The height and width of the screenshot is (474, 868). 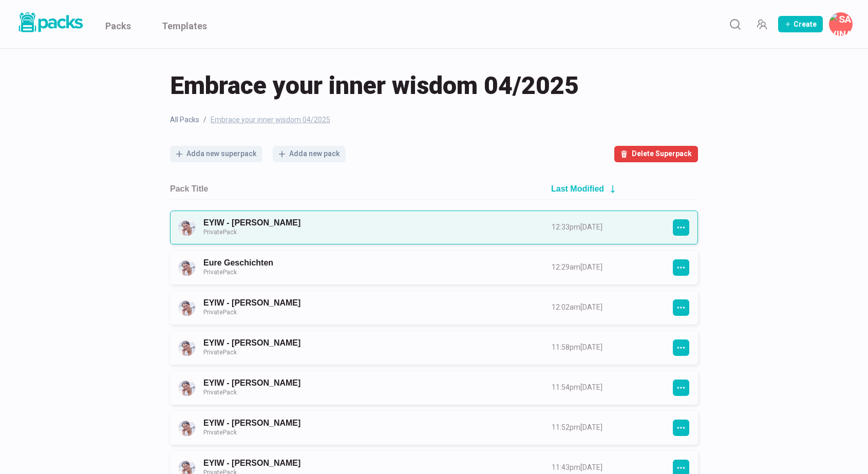 I want to click on button: Adda new pack, so click(x=309, y=154).